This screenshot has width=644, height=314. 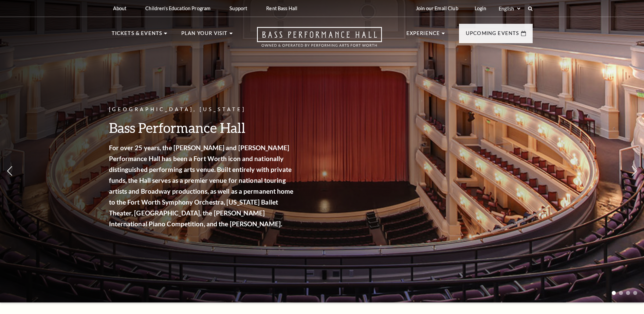 I want to click on p: Rent Bass Hall, so click(x=282, y=8).